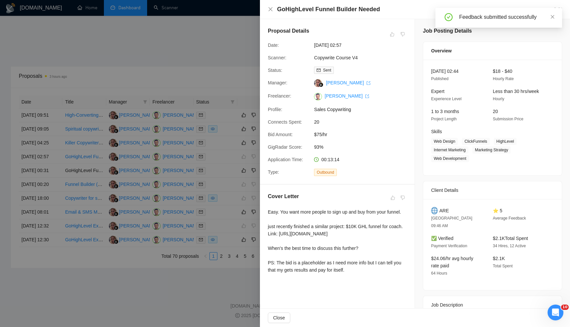 The height and width of the screenshot is (327, 570). What do you see at coordinates (498, 99) in the screenshot?
I see `span: Hourly` at bounding box center [498, 99].